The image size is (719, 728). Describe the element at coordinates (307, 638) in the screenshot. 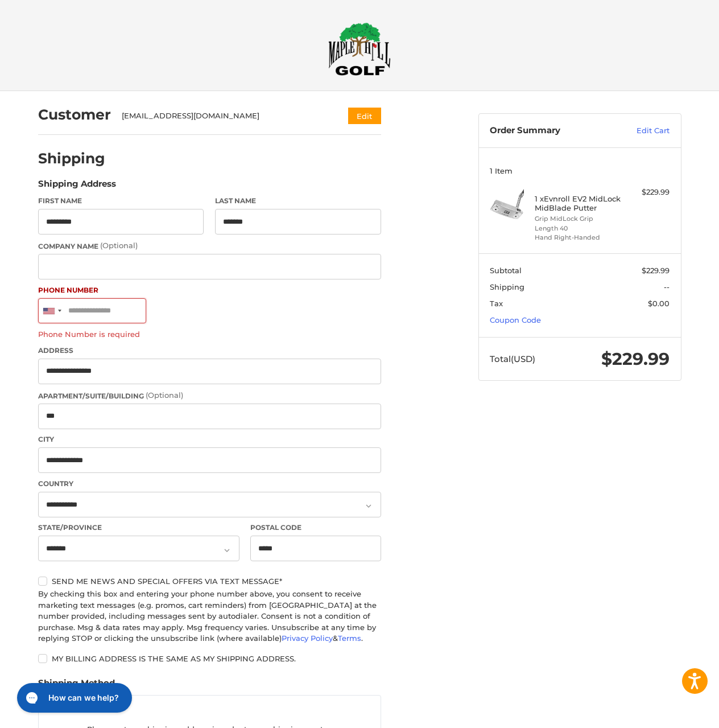

I see `a: Privacy Policy` at that location.